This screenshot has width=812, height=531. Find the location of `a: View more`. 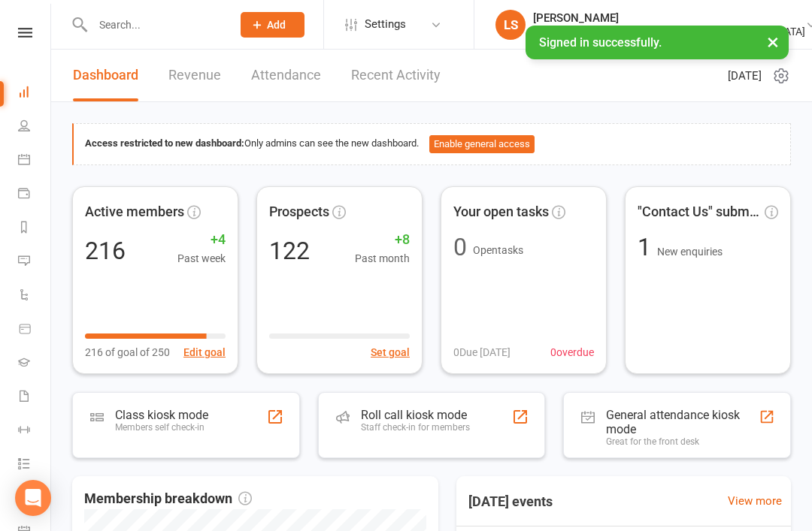

a: View more is located at coordinates (755, 501).